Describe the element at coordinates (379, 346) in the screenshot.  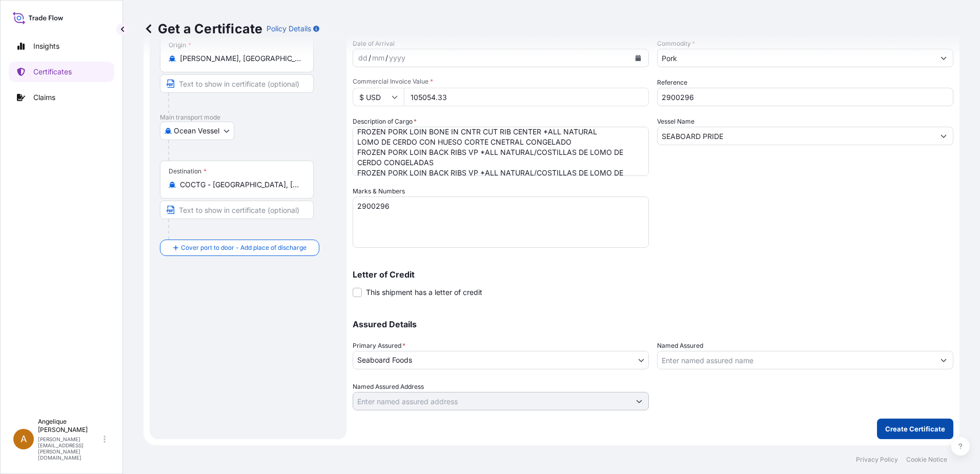
I see `span: Primary Assured` at that location.